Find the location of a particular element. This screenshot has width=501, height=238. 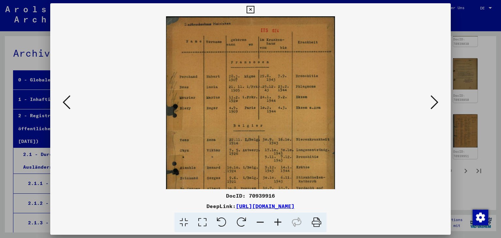

img: Zustimmung ändern is located at coordinates (480, 218).